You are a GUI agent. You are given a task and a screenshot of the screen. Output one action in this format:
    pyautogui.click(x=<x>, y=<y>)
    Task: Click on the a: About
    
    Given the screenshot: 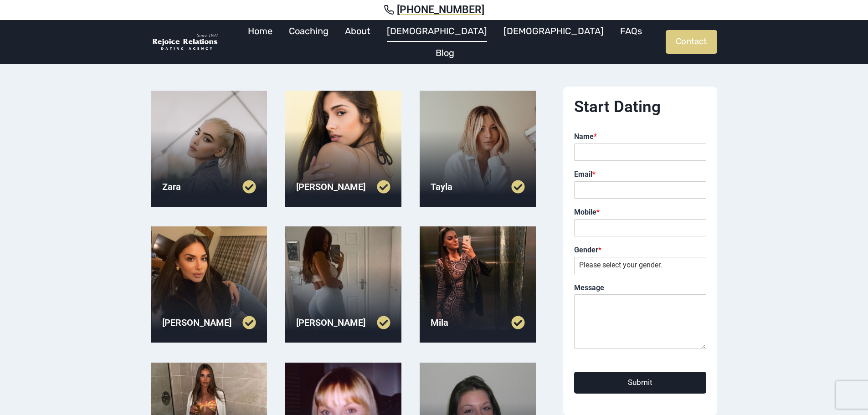 What is the action you would take?
    pyautogui.click(x=358, y=31)
    